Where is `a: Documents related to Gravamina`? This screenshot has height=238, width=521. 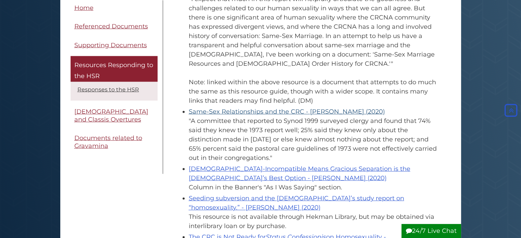
a: Documents related to Gravamina is located at coordinates (114, 142).